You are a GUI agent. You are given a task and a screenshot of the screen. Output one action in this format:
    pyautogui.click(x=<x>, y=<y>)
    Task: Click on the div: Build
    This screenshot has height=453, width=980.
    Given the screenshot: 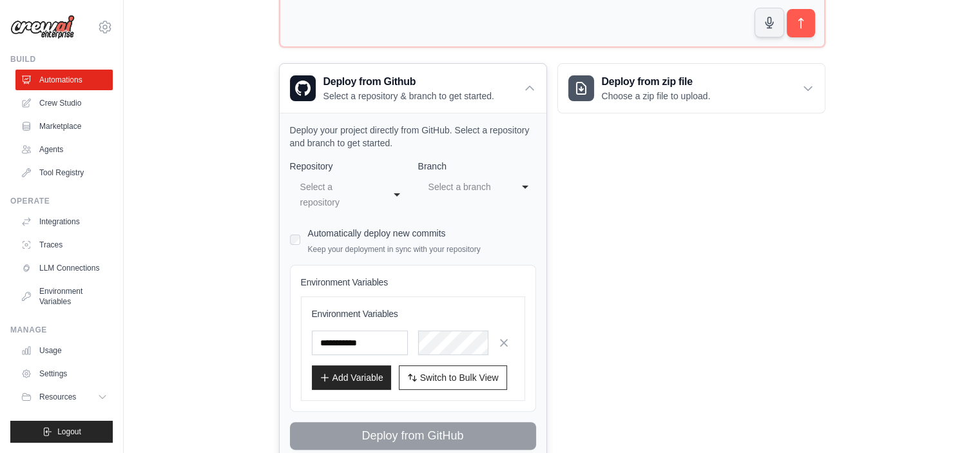 What is the action you would take?
    pyautogui.click(x=61, y=59)
    